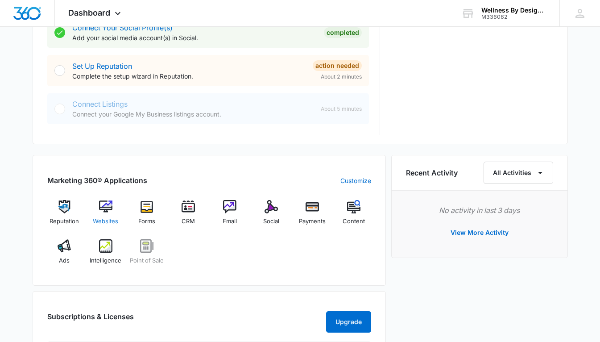 The image size is (600, 342). What do you see at coordinates (89, 12) in the screenshot?
I see `span: Dashboard` at bounding box center [89, 12].